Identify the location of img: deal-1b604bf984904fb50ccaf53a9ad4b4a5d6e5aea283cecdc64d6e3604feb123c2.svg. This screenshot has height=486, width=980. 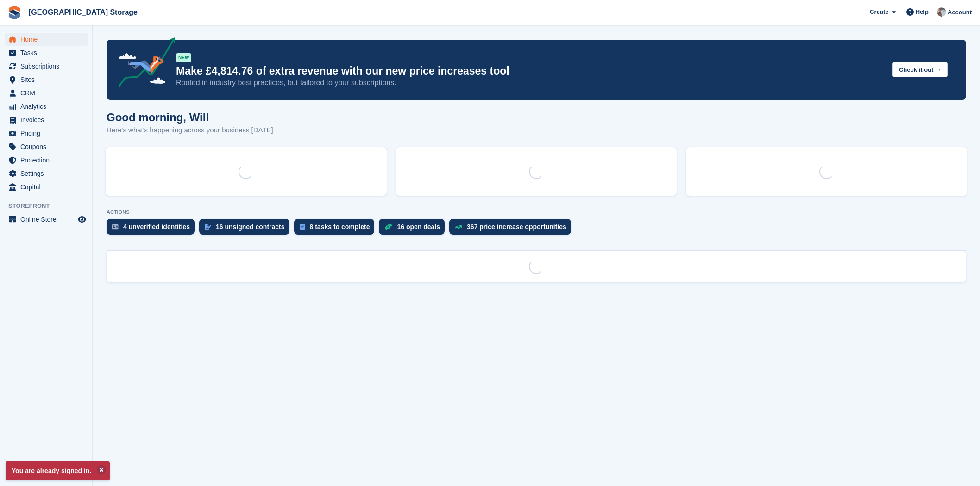
(388, 227).